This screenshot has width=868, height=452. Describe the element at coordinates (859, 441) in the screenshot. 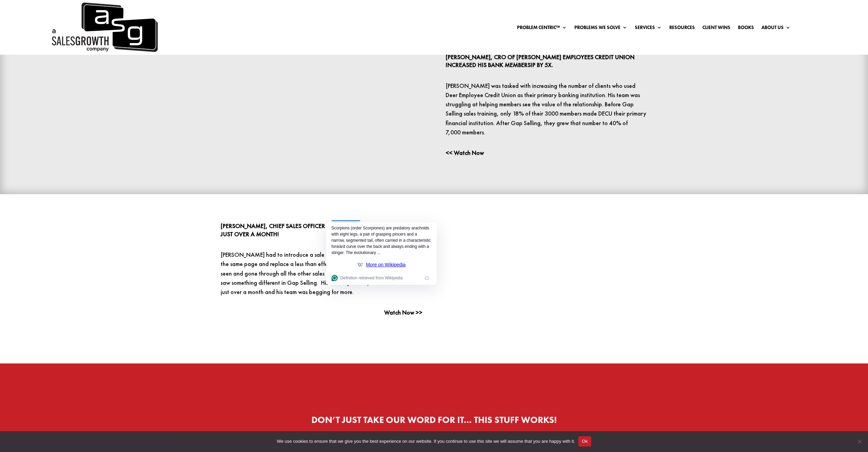

I see `span: No` at that location.